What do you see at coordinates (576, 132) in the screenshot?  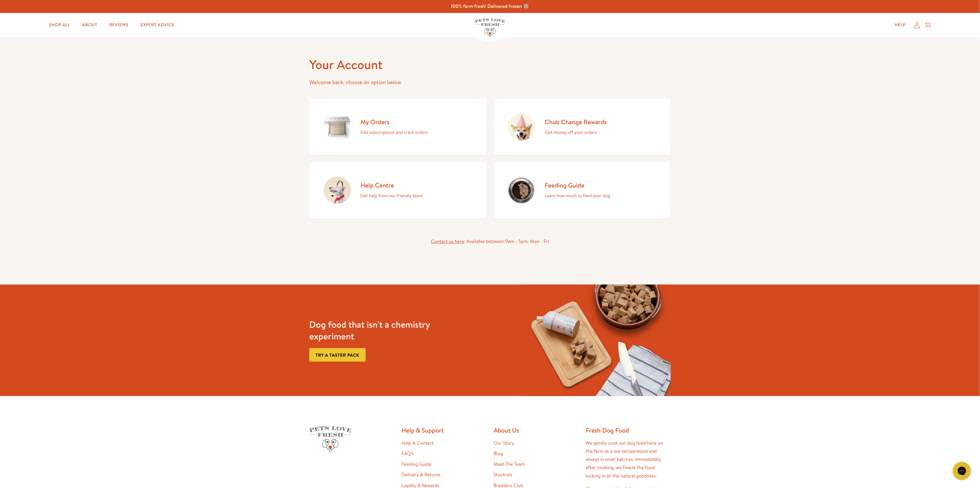 I see `p: Get money off your orders` at bounding box center [576, 132].